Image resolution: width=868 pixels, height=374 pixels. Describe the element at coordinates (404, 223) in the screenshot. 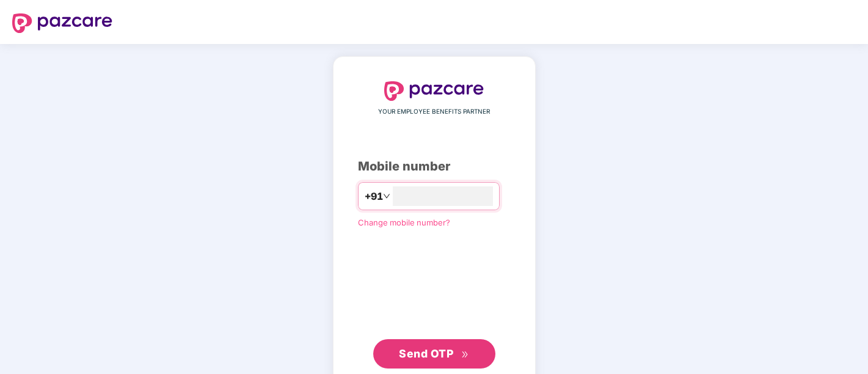

I see `a: Change mobile number?` at that location.